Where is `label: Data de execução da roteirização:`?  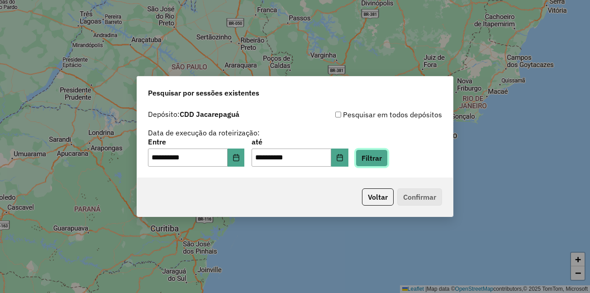 label: Data de execução da roteirização: is located at coordinates (204, 133).